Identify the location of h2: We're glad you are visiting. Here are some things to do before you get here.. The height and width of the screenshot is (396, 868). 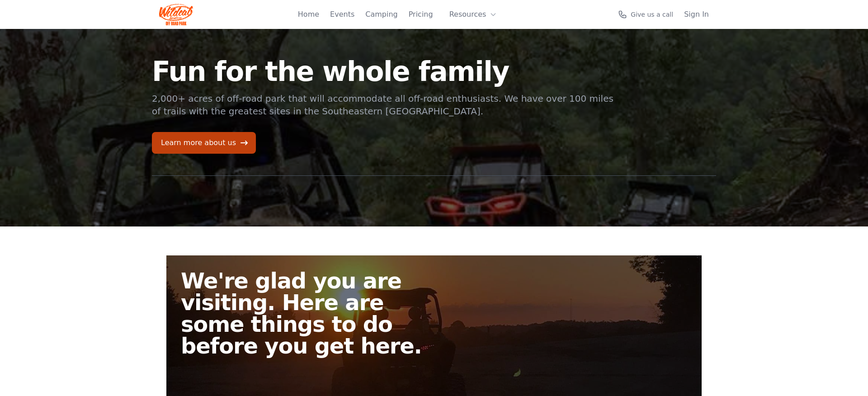
(311, 314).